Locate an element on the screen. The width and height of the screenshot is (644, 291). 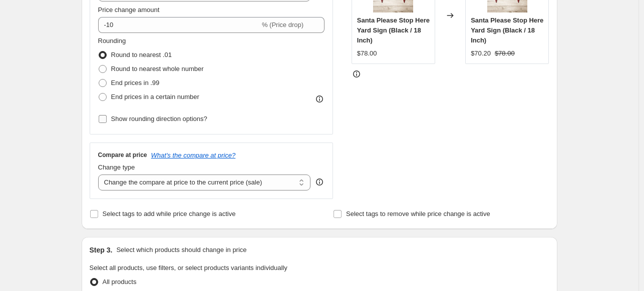
span: Round to nearest whole number is located at coordinates (158, 68).